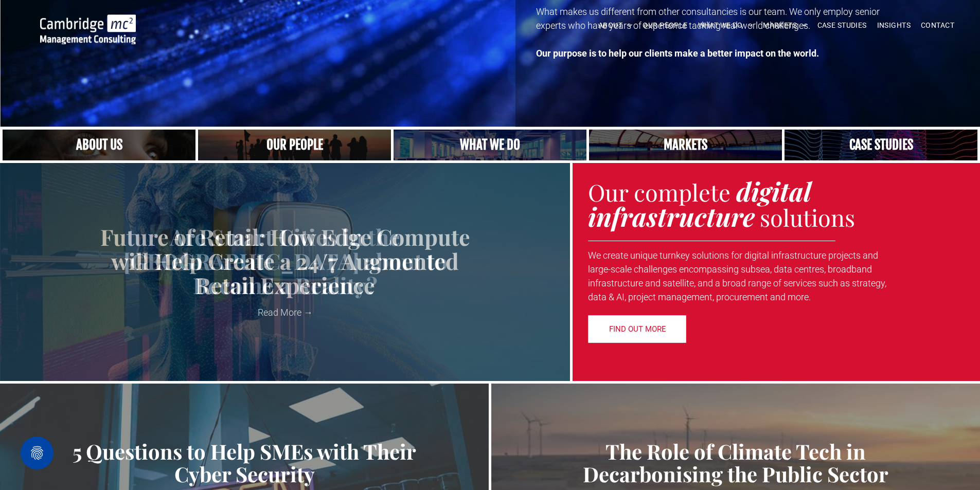  Describe the element at coordinates (99, 145) in the screenshot. I see `a: Close up of woman's face, centered on her eyes` at that location.